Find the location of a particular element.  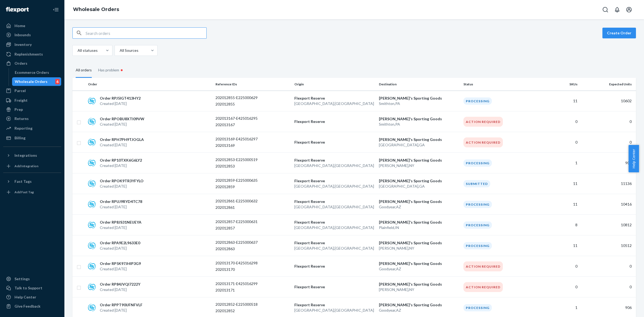

a: Wholesale Orders6 is located at coordinates (37, 82).